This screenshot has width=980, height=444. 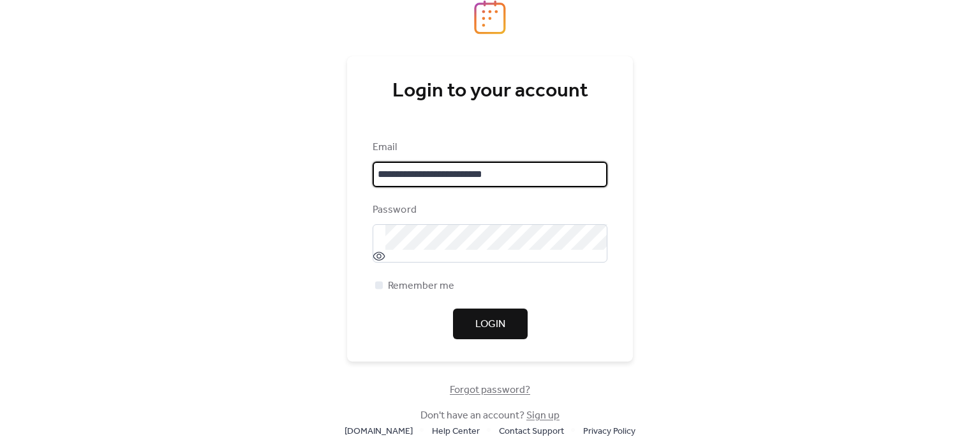 What do you see at coordinates (490, 389) in the screenshot?
I see `a: Forgot password?` at bounding box center [490, 389].